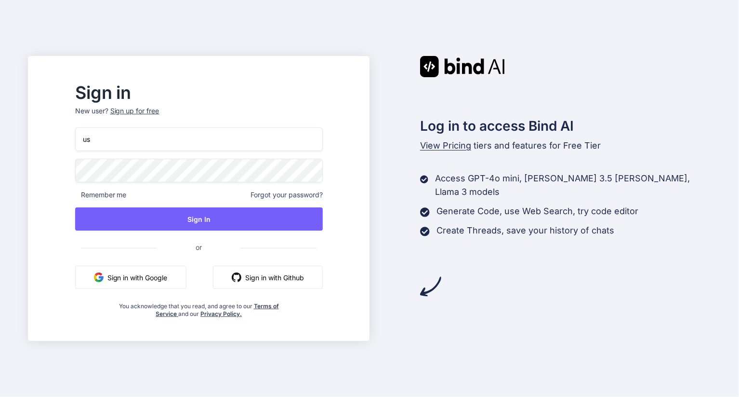 The image size is (739, 397). What do you see at coordinates (431, 286) in the screenshot?
I see `img: arrow` at bounding box center [431, 286].